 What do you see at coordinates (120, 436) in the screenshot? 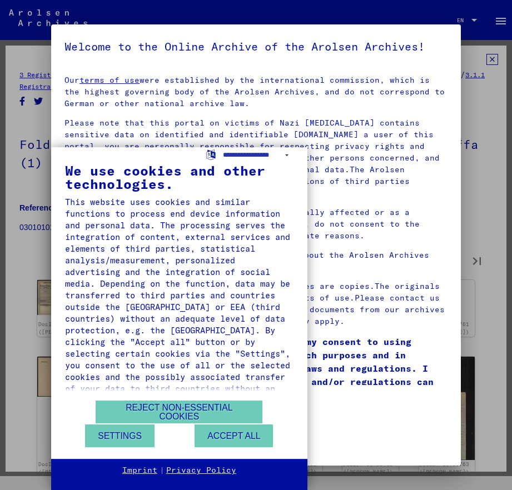
I see `button: Settings` at bounding box center [120, 436].